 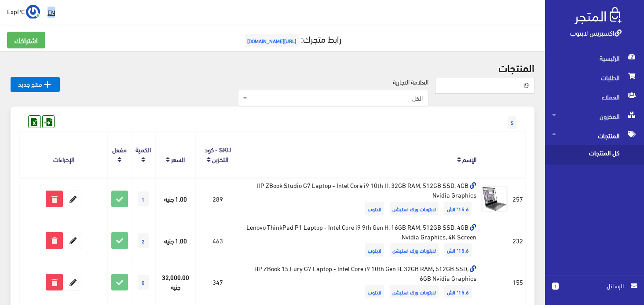 I want to click on span: 5, so click(x=512, y=122).